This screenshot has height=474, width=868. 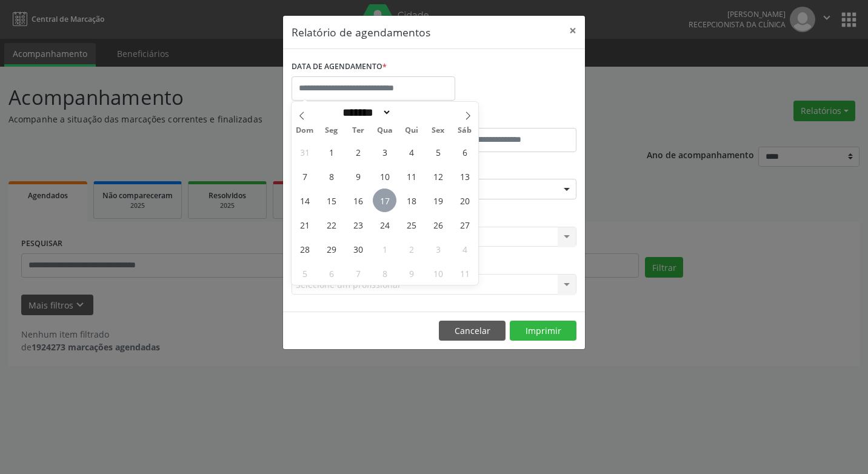 What do you see at coordinates (385, 131) in the screenshot?
I see `span: Qua` at bounding box center [385, 131].